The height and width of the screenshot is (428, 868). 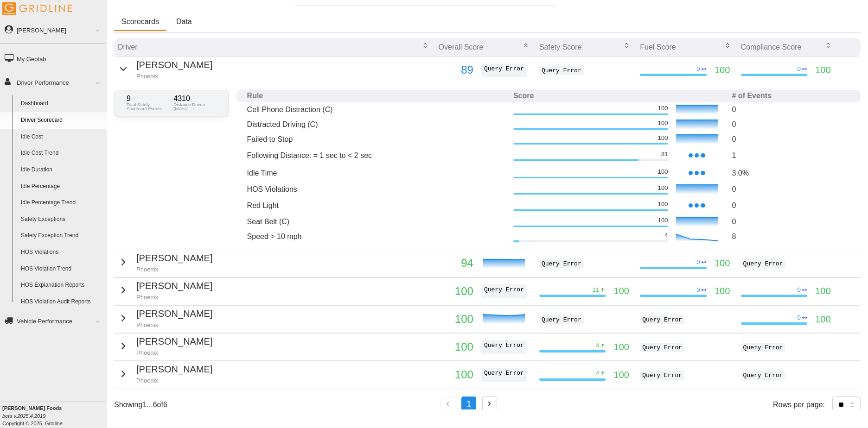 What do you see at coordinates (62, 170) in the screenshot?
I see `a: Idle Duration` at bounding box center [62, 170].